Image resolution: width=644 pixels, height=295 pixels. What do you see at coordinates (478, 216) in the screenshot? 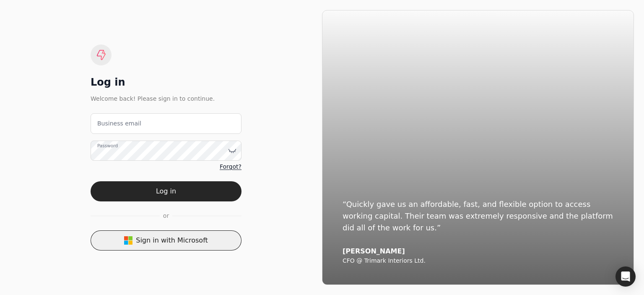
I see `div: “Quickly gave us an affordable, fast, and flexible option to access working capital. Their team w...` at bounding box center [478, 216].